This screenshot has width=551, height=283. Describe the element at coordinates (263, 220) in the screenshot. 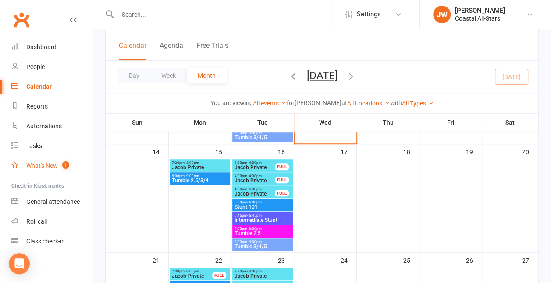

I see `span: Intermediate Stunt` at that location.